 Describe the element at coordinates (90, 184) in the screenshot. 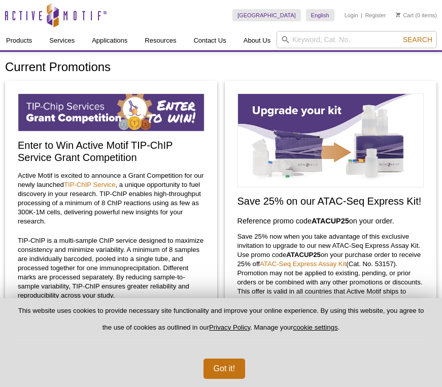

I see `a: TIP-ChIP Service` at that location.